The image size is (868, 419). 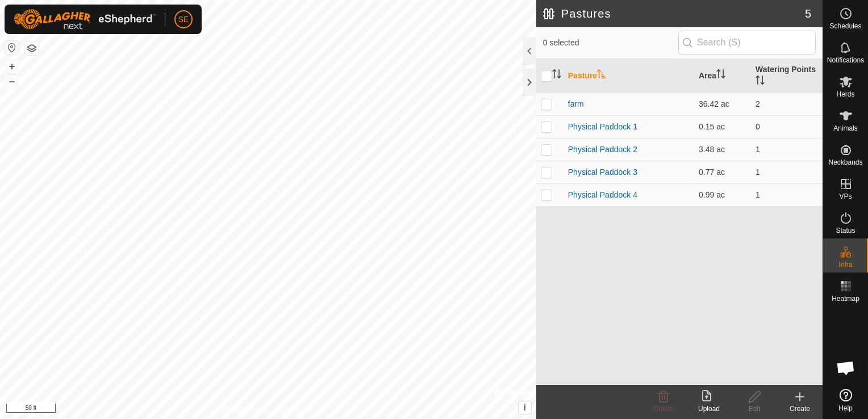 What do you see at coordinates (525, 407) in the screenshot?
I see `span: i` at bounding box center [525, 407].